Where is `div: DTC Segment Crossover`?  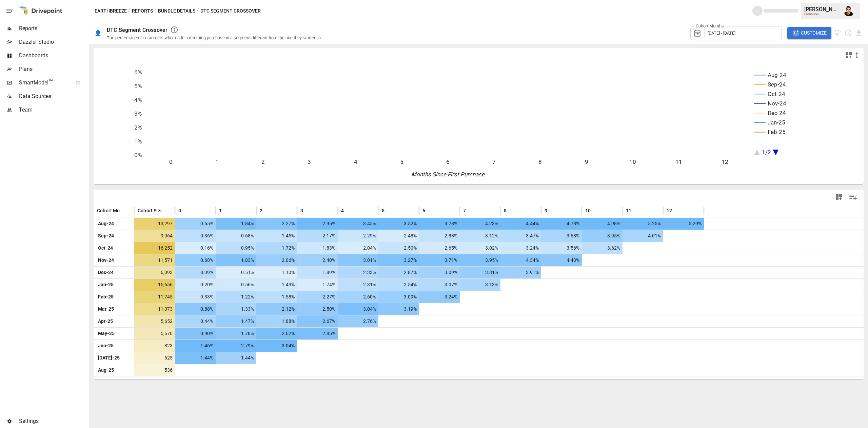 div: DTC Segment Crossover is located at coordinates (137, 30).